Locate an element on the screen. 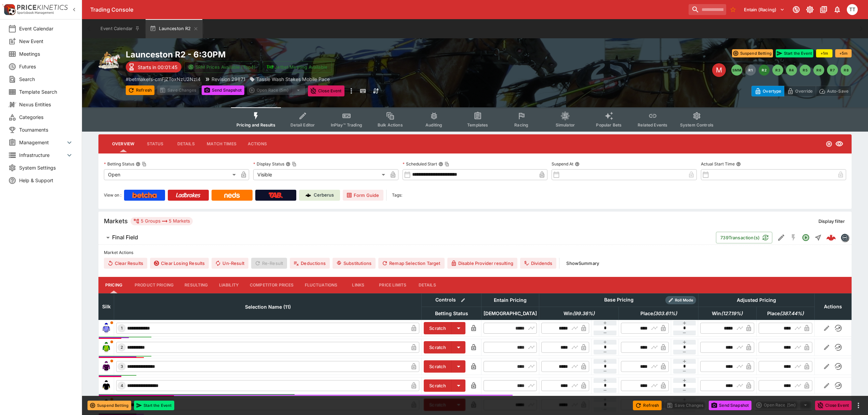 Image resolution: width=868 pixels, height=415 pixels. span: Event Calendar is located at coordinates (46, 28).